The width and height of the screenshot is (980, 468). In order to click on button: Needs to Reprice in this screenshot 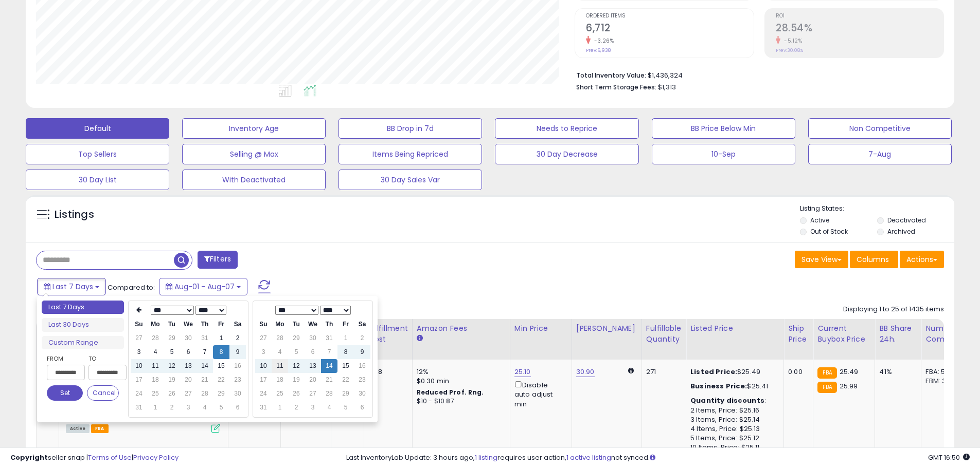, I will do `click(567, 128)`.